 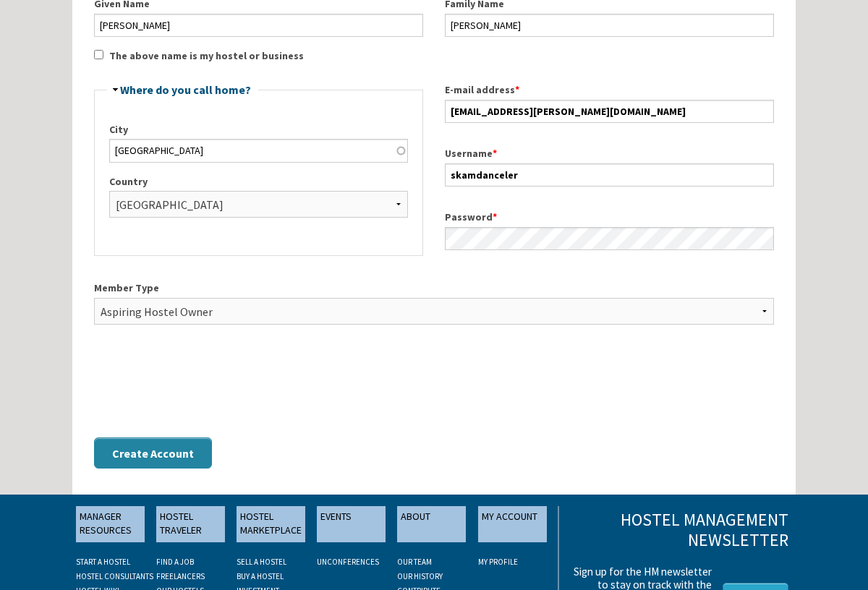 I want to click on a: FREELANCERS, so click(x=180, y=577).